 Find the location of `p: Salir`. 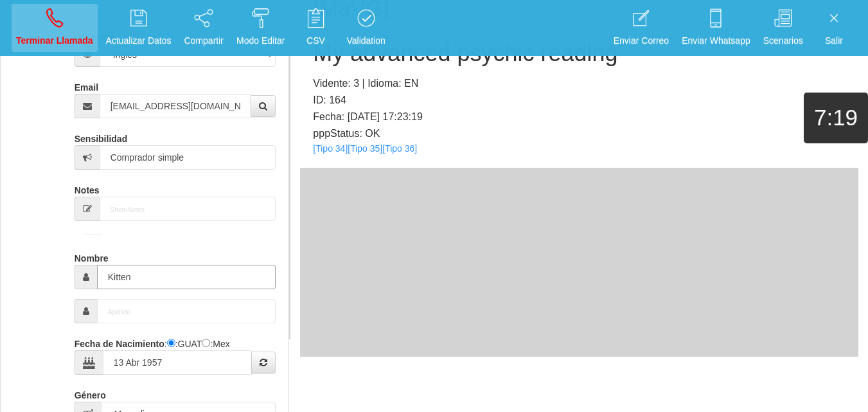

p: Salir is located at coordinates (834, 40).